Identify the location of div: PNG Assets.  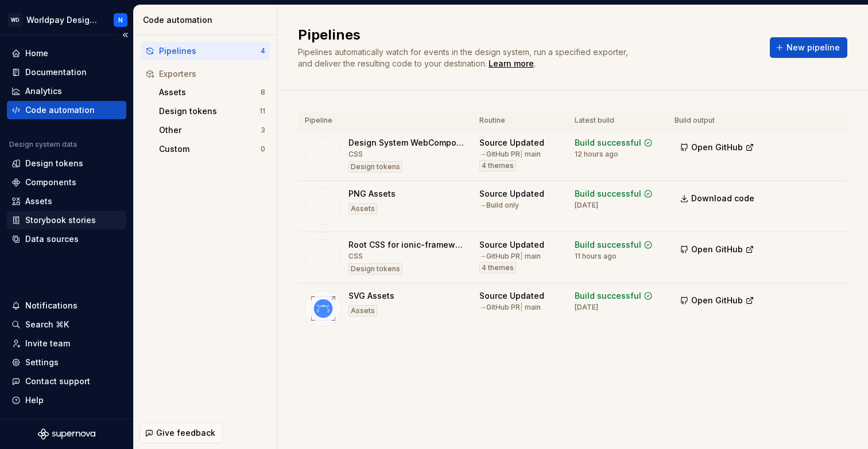
(372, 194).